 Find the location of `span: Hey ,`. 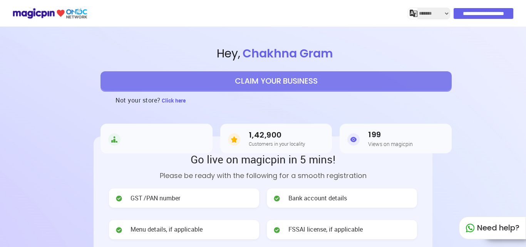

span: Hey , is located at coordinates (276, 53).